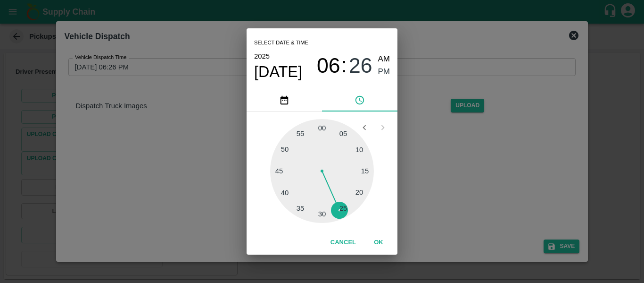  Describe the element at coordinates (329, 65) in the screenshot. I see `button: 06` at that location.